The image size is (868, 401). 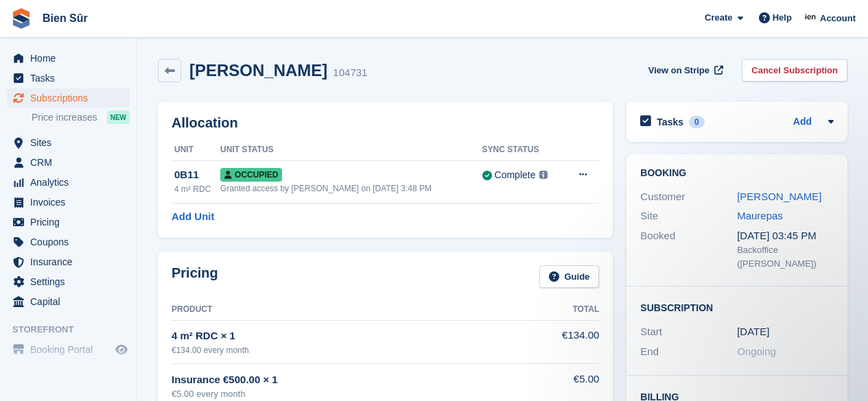 What do you see at coordinates (71, 350) in the screenshot?
I see `span: Booking Portal` at bounding box center [71, 350].